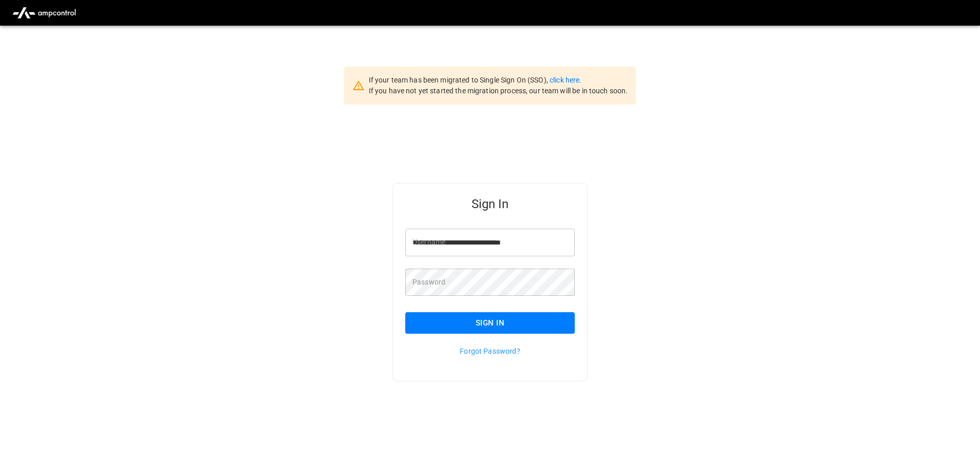 The width and height of the screenshot is (980, 467). Describe the element at coordinates (490, 323) in the screenshot. I see `button: Sign In` at that location.